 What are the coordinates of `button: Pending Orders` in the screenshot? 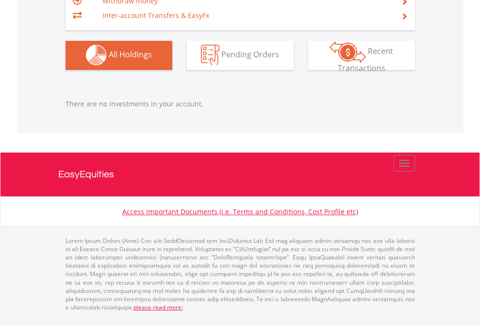 It's located at (240, 55).